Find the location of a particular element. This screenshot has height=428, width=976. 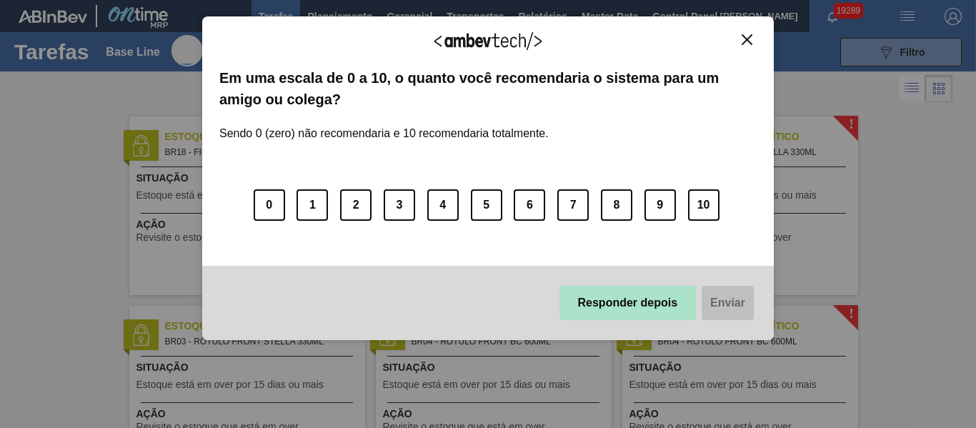

label: Sendo 0 (zero) não recomendaria e 10 recomendaria totalmente. is located at coordinates (383, 125).